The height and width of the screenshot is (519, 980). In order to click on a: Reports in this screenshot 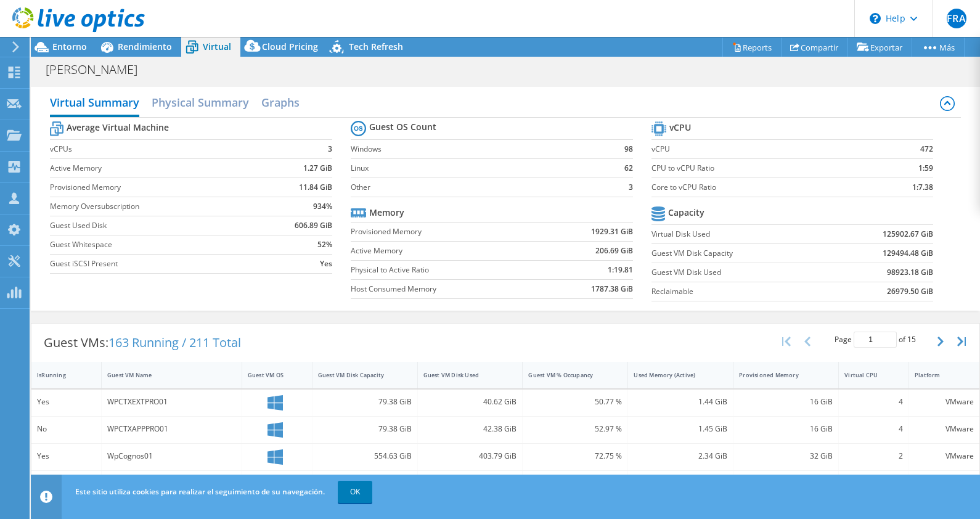, I will do `click(752, 47)`.